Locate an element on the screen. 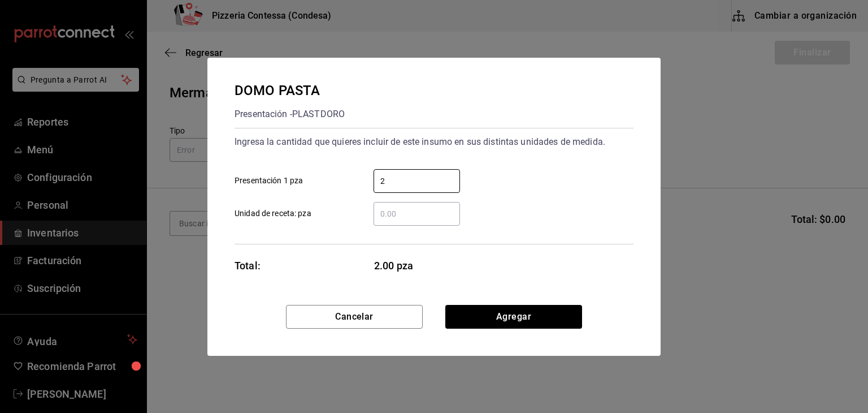 The image size is (868, 413). button: Cancelar is located at coordinates (355, 317).